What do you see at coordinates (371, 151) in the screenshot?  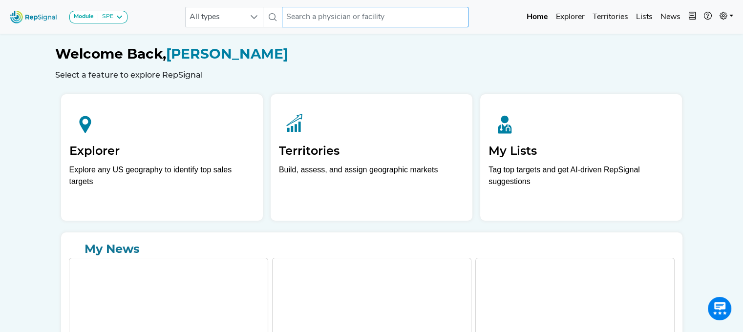 I see `h2: Territories` at bounding box center [371, 151].